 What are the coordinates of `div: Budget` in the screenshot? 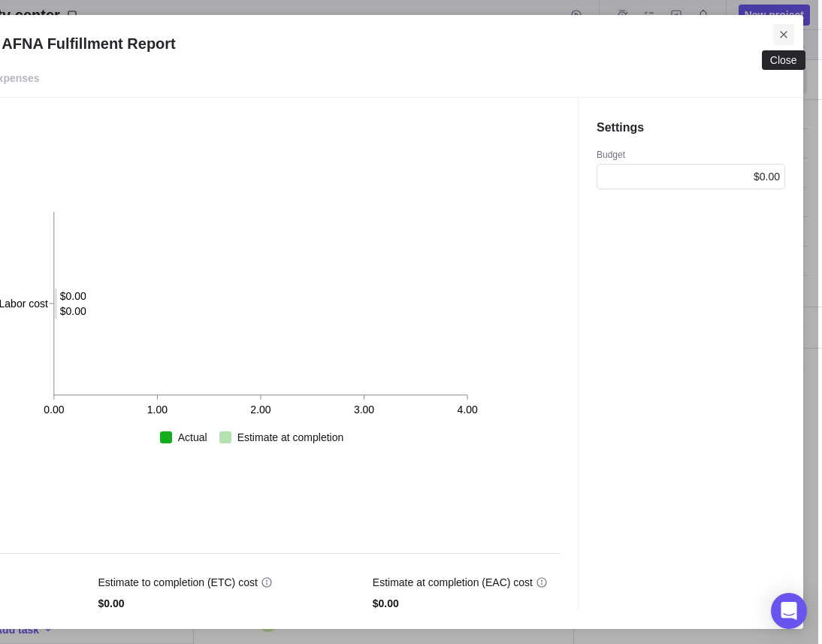 It's located at (691, 156).